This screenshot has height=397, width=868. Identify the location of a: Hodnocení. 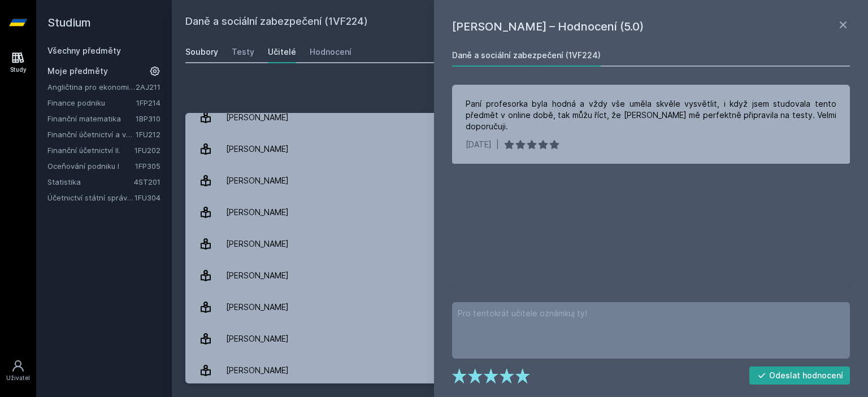
(331, 52).